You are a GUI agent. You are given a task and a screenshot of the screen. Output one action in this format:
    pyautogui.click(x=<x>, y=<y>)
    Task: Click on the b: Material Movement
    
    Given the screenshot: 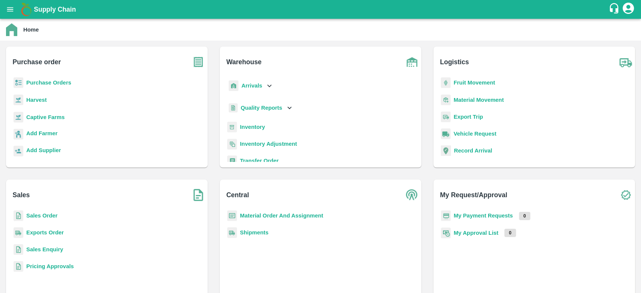 What is the action you would take?
    pyautogui.click(x=479, y=100)
    